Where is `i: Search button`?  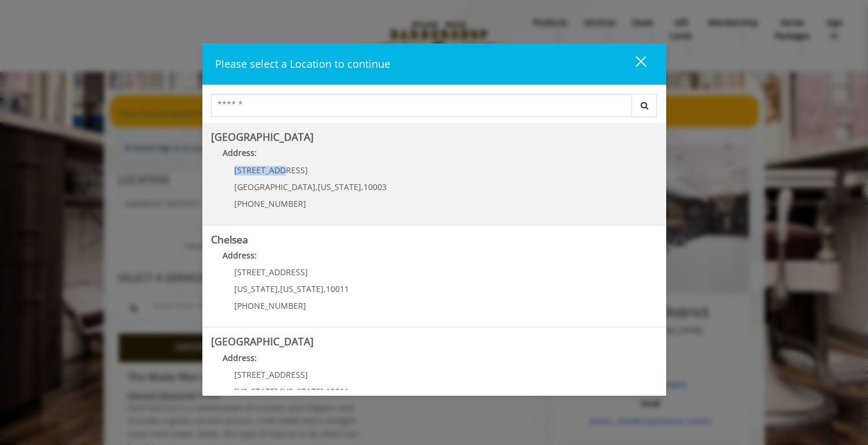
i: Search button is located at coordinates (644, 105).